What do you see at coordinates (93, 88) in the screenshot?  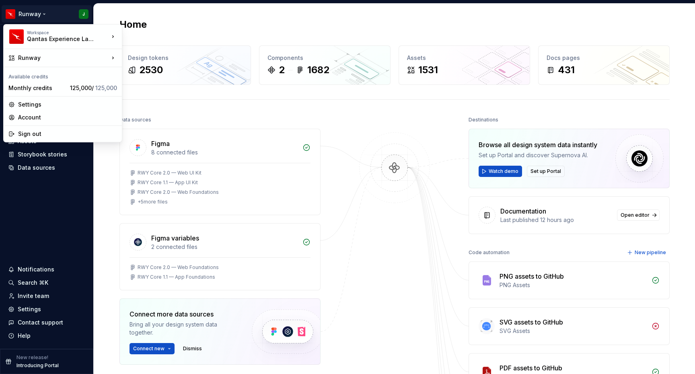 I see `span: 125,000 /` at bounding box center [93, 88].